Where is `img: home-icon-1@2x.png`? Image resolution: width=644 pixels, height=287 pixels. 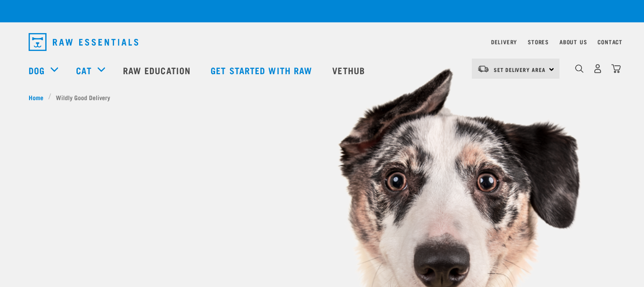
img: home-icon-1@2x.png is located at coordinates (579, 68).